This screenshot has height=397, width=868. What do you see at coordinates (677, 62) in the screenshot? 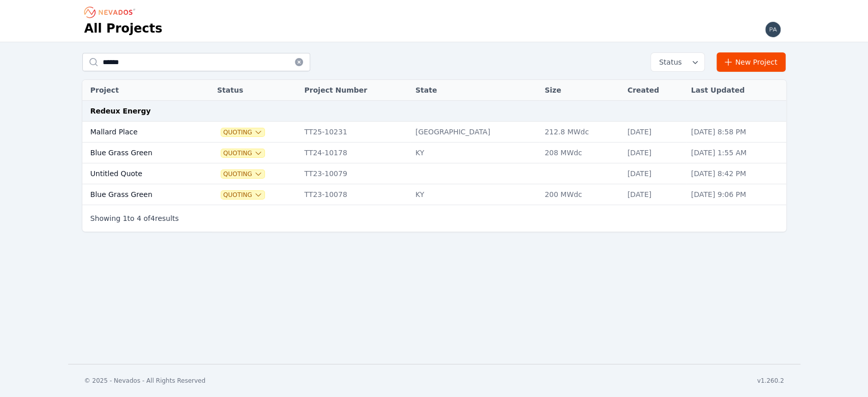
I see `button: Status` at bounding box center [677, 62].